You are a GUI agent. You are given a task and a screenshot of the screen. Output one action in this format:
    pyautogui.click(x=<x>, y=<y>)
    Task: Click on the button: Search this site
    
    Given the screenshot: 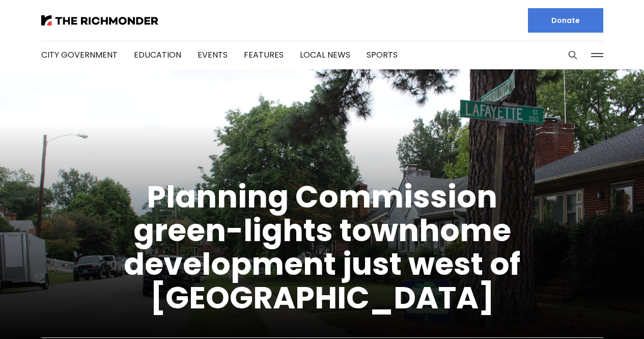 What is the action you would take?
    pyautogui.click(x=572, y=55)
    